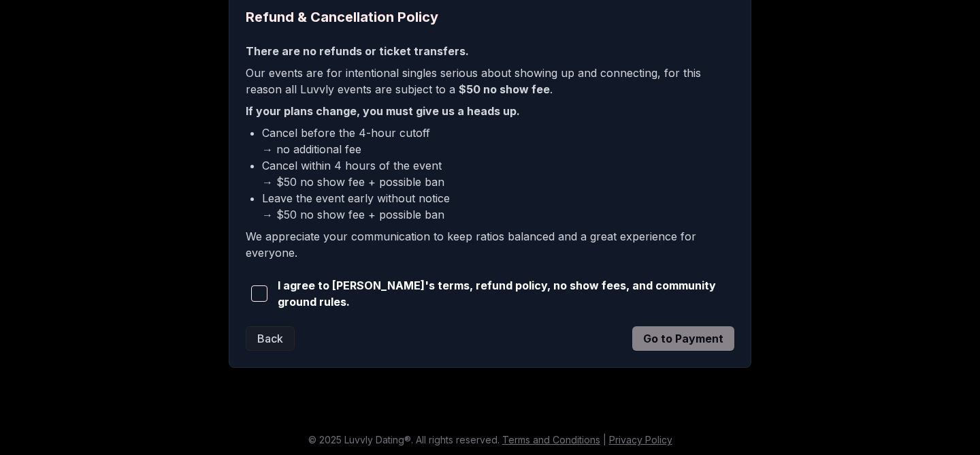 This screenshot has width=980, height=455. Describe the element at coordinates (498, 141) in the screenshot. I see `li: Cancel before the 4-hour cutoff → no additional fee` at that location.